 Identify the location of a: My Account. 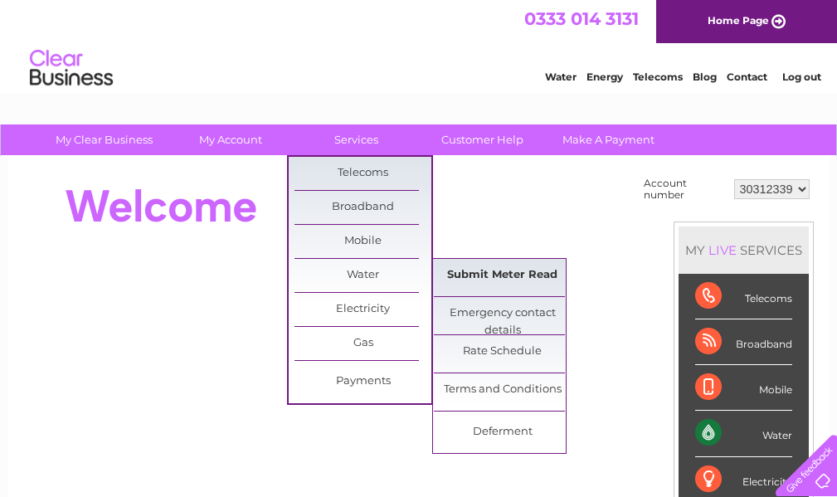
(230, 139).